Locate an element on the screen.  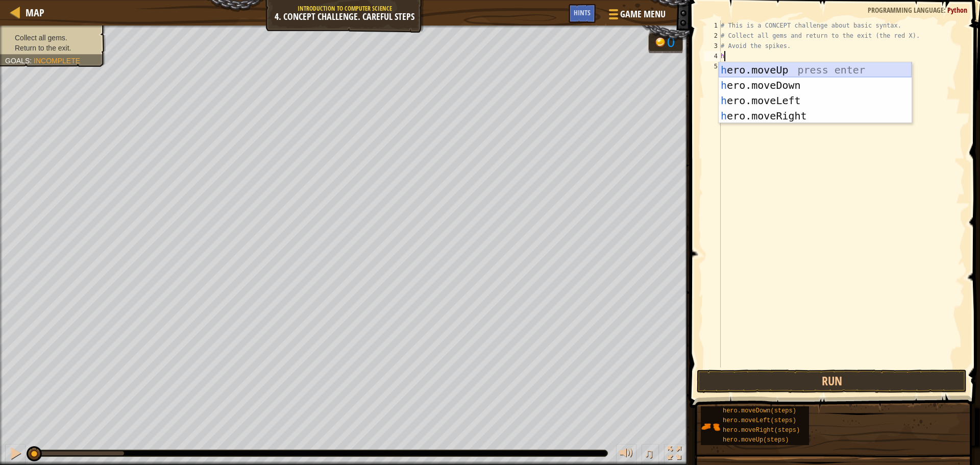
span: hero.moveLeft(steps) is located at coordinates (760, 421).